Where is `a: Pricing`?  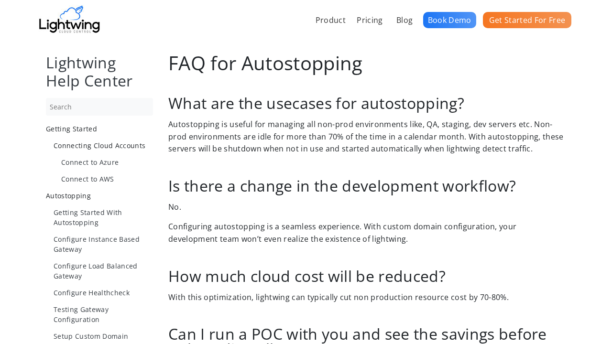
a: Pricing is located at coordinates (370, 20).